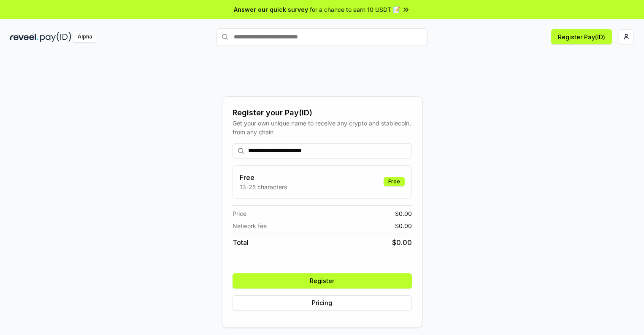  I want to click on div: Get your own unique name to receive any crypto and stablecoin, from any chain, so click(322, 127).